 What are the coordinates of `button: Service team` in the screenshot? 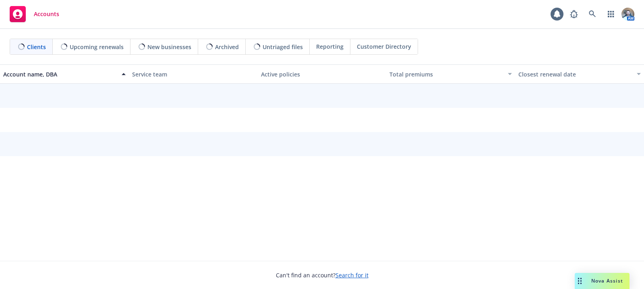 It's located at (194, 74).